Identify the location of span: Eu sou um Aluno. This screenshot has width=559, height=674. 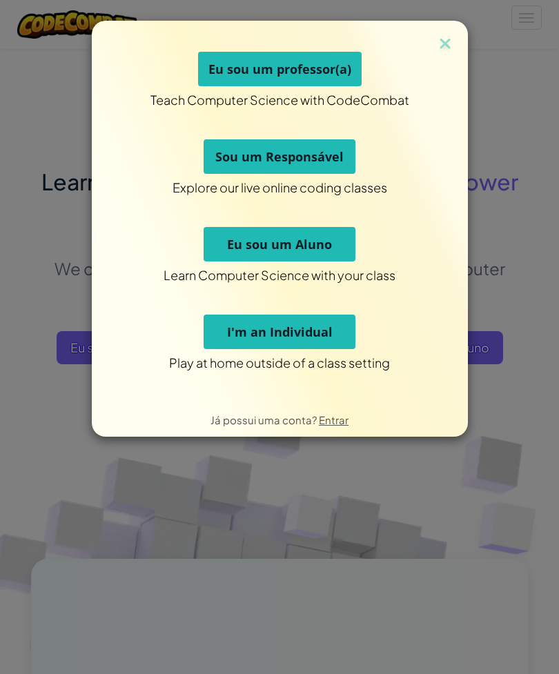
(279, 244).